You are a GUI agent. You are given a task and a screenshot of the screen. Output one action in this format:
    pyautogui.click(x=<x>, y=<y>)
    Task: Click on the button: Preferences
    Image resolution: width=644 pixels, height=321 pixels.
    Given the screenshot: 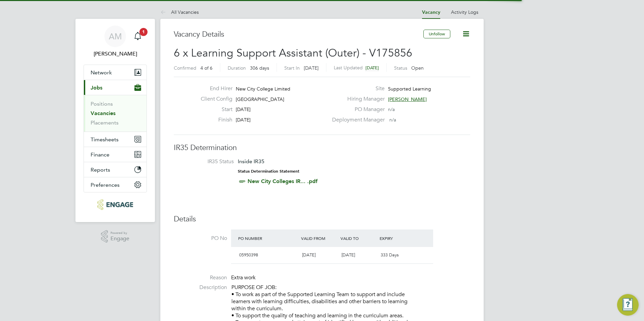 What is the action you would take?
    pyautogui.click(x=115, y=185)
    